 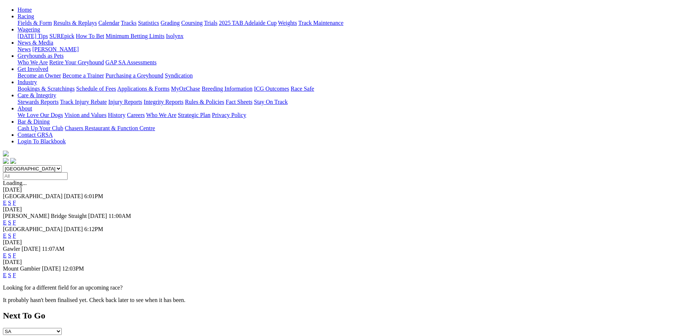 What do you see at coordinates (129, 23) in the screenshot?
I see `a: Tracks` at bounding box center [129, 23].